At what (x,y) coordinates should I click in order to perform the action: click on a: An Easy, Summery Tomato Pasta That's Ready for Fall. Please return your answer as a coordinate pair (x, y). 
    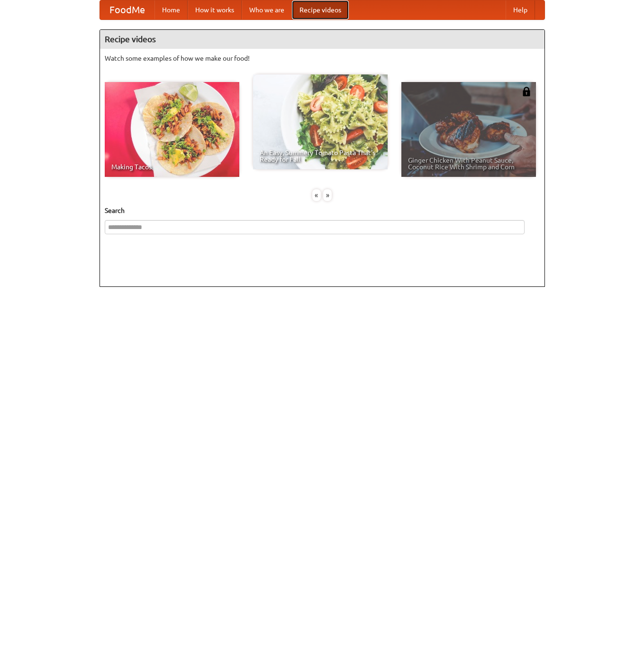
    Looking at the image, I should click on (320, 122).